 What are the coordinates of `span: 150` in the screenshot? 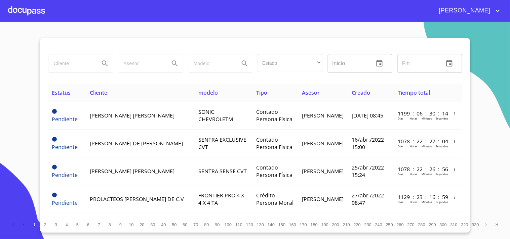 It's located at (282, 225).